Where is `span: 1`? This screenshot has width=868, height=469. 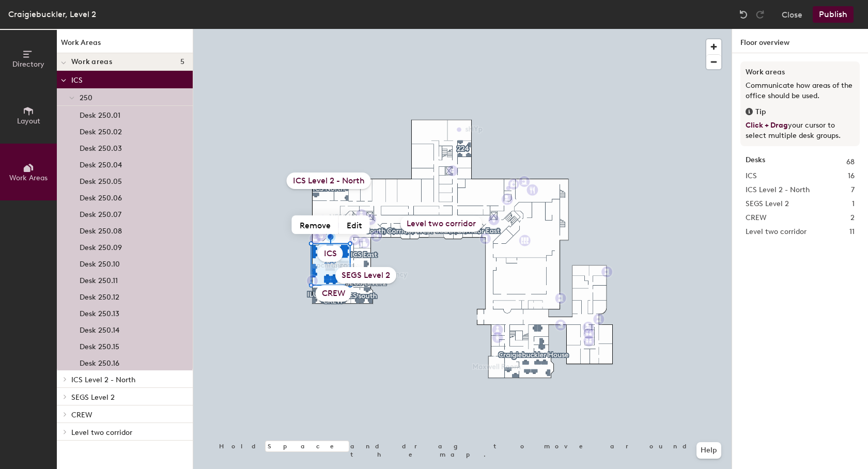 span: 1 is located at coordinates (853, 204).